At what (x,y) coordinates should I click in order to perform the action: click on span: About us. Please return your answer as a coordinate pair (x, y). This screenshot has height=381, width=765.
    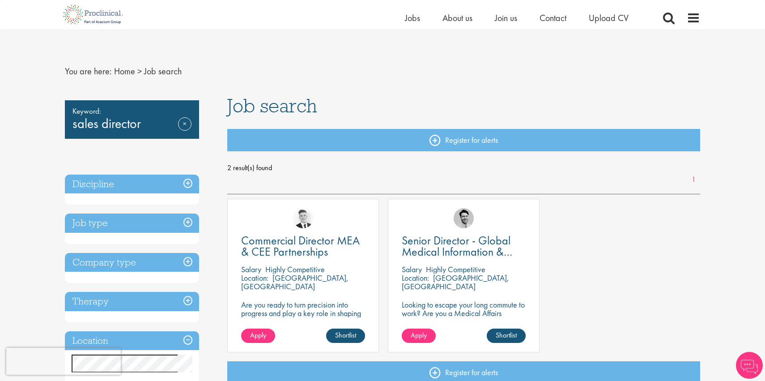
    Looking at the image, I should click on (457, 18).